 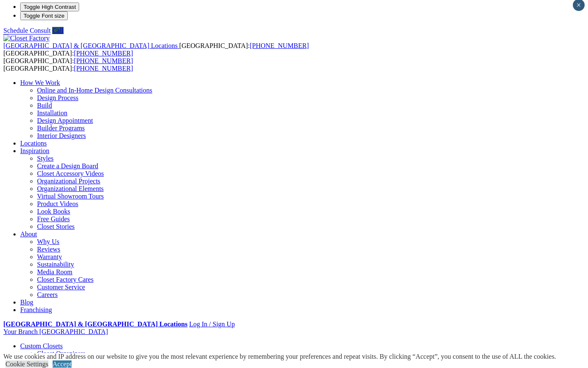 What do you see at coordinates (52, 113) in the screenshot?
I see `a: Installation` at bounding box center [52, 113].